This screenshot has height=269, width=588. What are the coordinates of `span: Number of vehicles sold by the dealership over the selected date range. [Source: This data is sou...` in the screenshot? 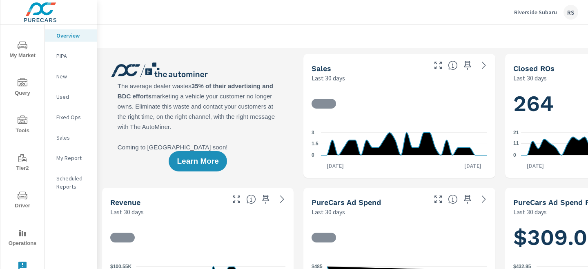 It's located at (453, 65).